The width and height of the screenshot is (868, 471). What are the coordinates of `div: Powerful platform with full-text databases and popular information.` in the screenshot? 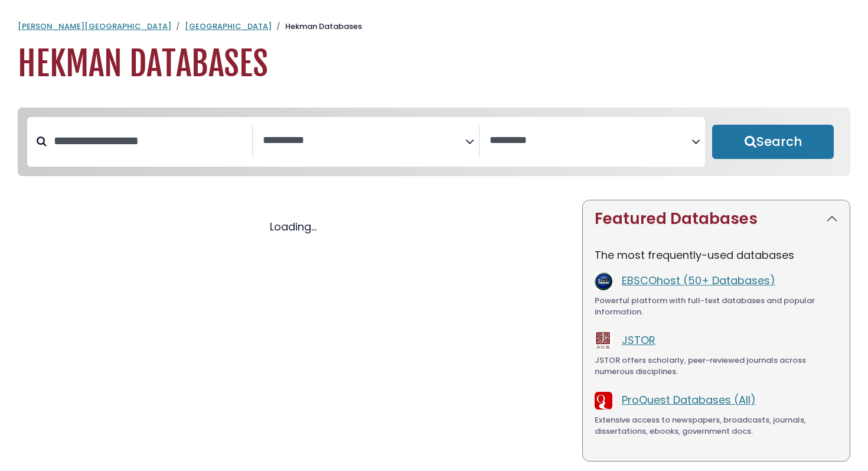 It's located at (716, 306).